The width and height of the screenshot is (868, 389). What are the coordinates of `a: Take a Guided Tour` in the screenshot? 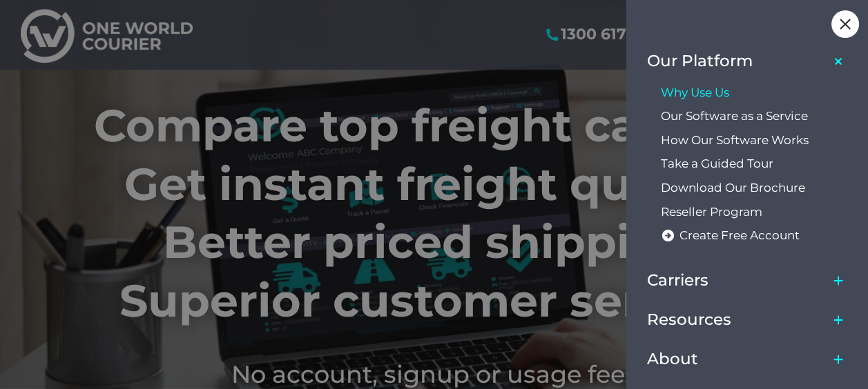 It's located at (755, 164).